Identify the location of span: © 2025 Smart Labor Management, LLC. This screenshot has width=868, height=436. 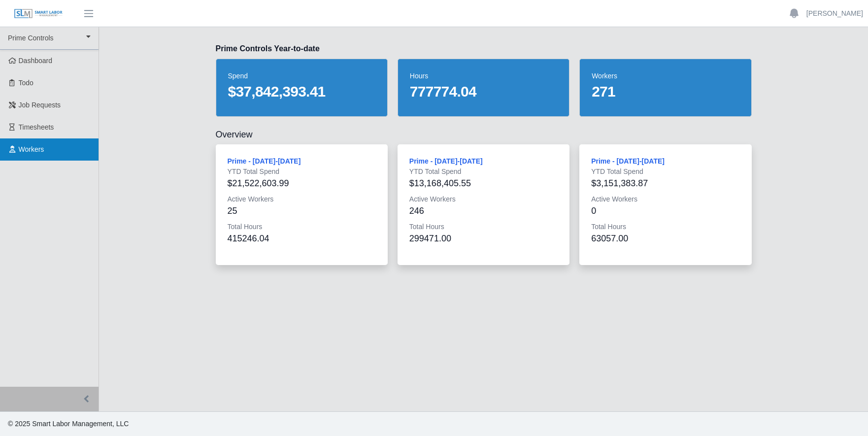
(68, 424).